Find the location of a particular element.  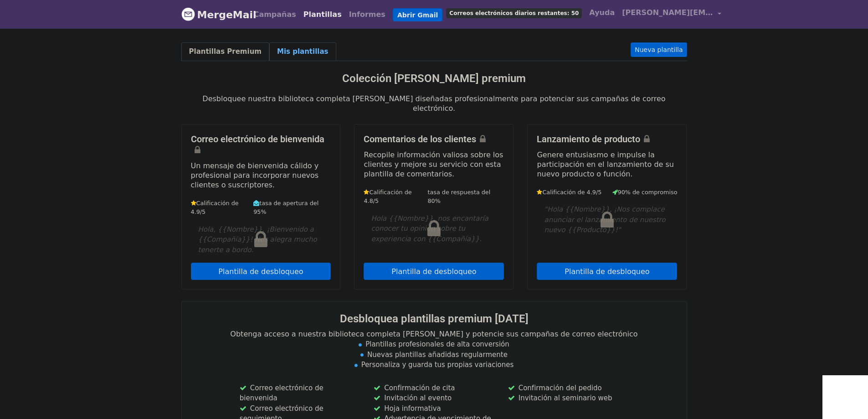

font: Un mensaje de bienvenida cálido y profesional para incorporar nuevos clientes o suscriptores. is located at coordinates (255, 175).